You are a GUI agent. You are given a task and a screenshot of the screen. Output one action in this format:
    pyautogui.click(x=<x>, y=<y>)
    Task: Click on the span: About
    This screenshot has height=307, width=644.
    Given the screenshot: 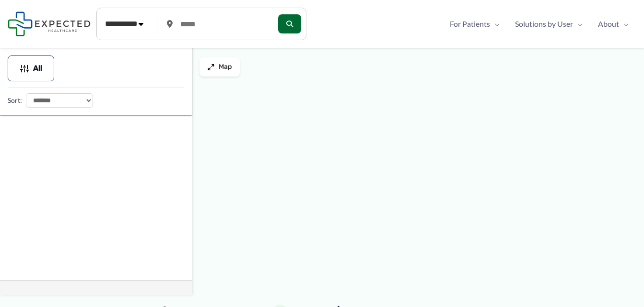 What is the action you would take?
    pyautogui.click(x=608, y=24)
    